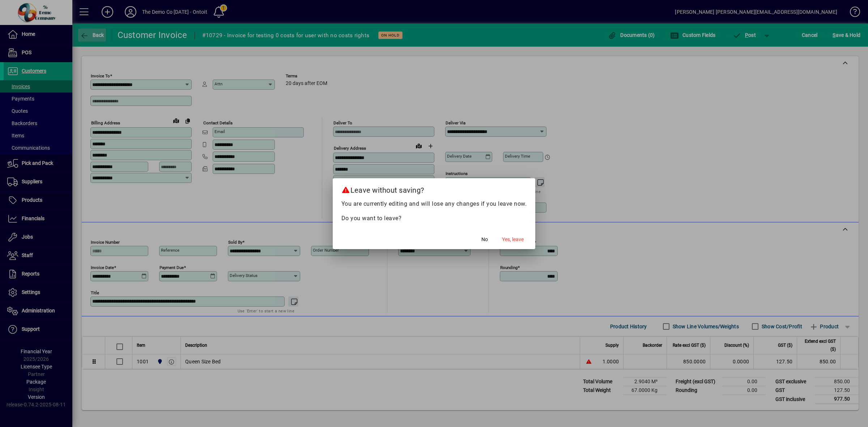 This screenshot has height=427, width=868. What do you see at coordinates (513, 239) in the screenshot?
I see `span: Yes, leave` at bounding box center [513, 239].